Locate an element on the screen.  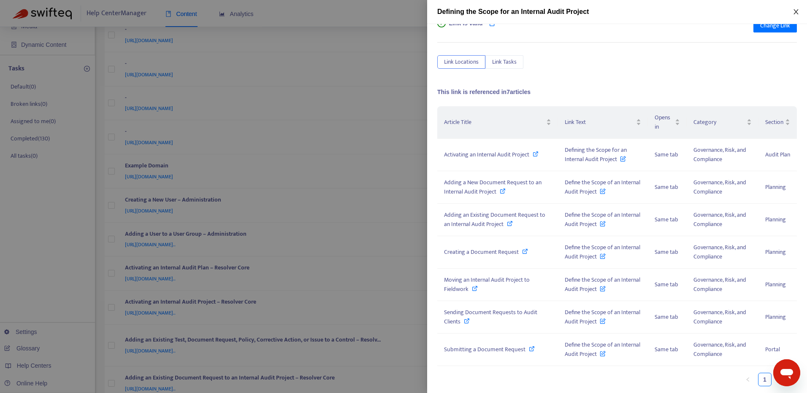
button: Link Locations is located at coordinates (461, 62).